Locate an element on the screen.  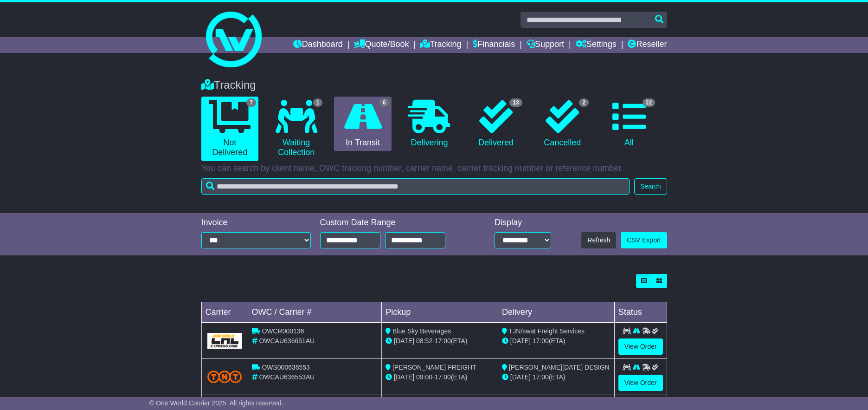
a: Tracking is located at coordinates (441, 45).